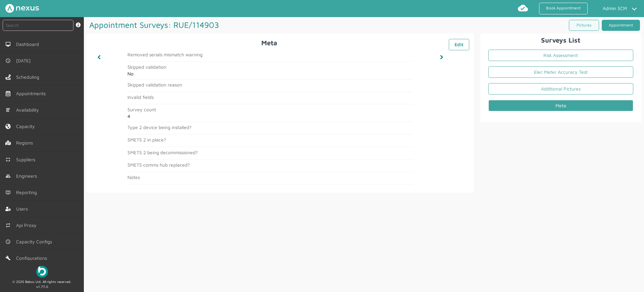 The height and width of the screenshot is (292, 644). What do you see at coordinates (29, 44) in the screenshot?
I see `span: Dashboard` at bounding box center [29, 44].